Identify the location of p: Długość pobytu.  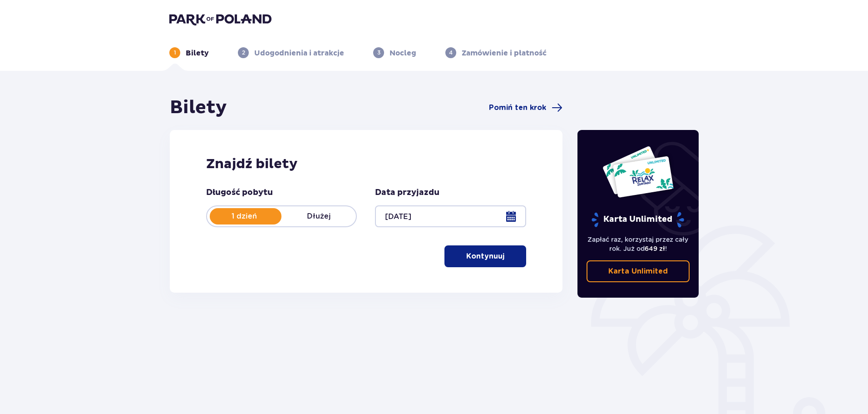
(239, 193).